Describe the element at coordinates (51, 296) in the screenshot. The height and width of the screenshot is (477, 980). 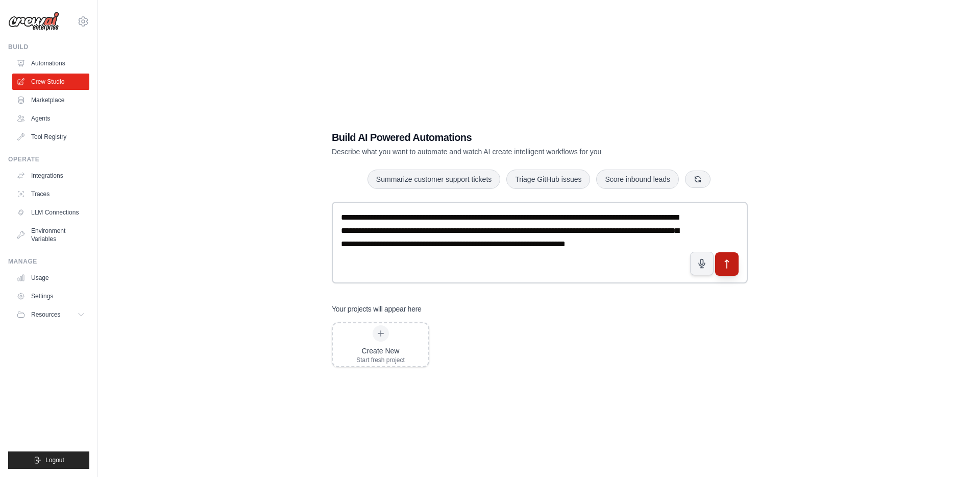
I see `a: Settings` at that location.